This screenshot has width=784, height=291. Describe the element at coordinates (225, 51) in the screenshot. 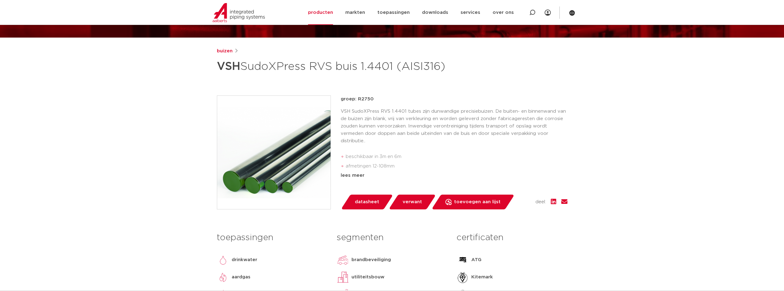

I see `a: buizen` at that location.